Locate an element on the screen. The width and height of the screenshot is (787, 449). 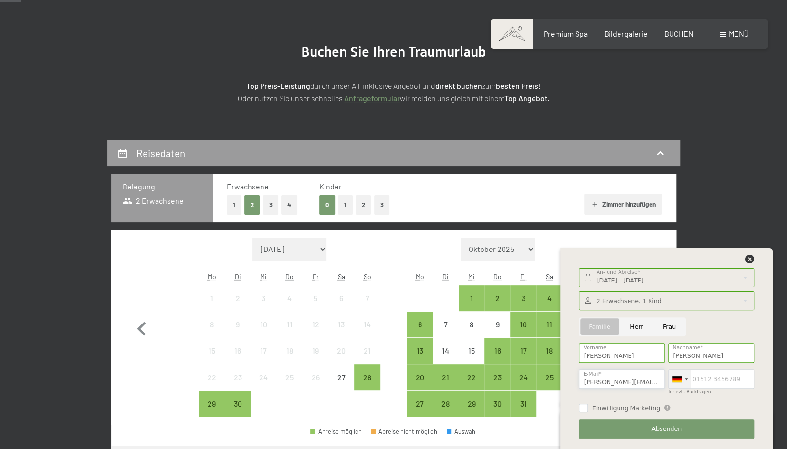
div: 12 is located at coordinates (315, 332).